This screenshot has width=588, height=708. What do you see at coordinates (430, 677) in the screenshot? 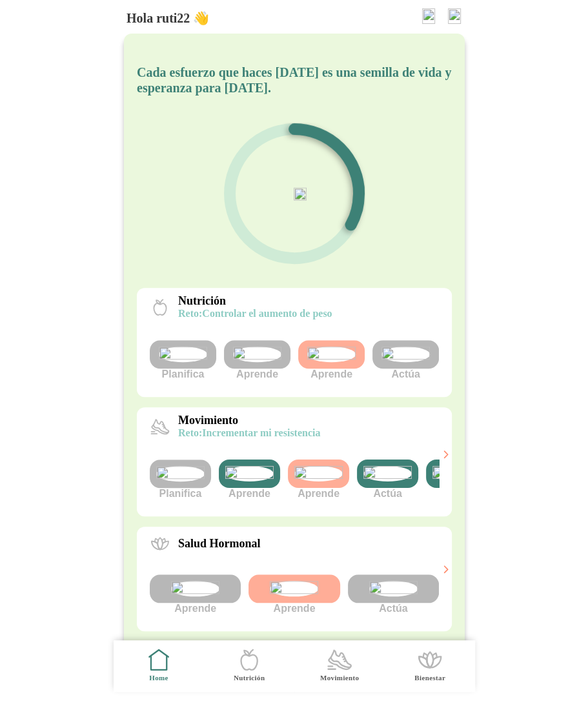
I see `ion-label: Bienestar` at bounding box center [430, 677].